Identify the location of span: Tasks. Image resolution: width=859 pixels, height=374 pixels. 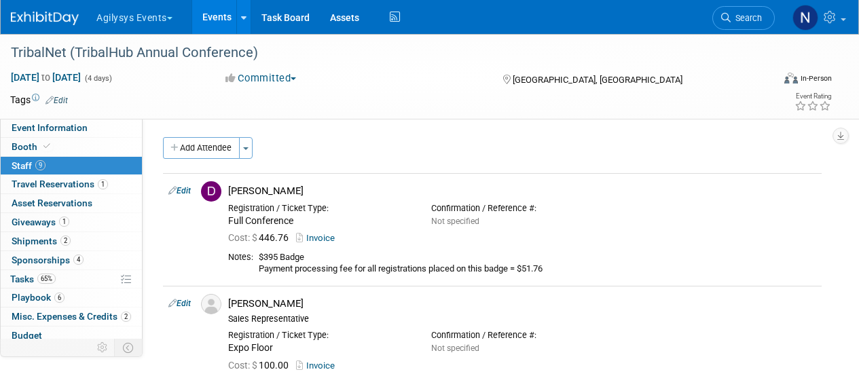
(33, 279).